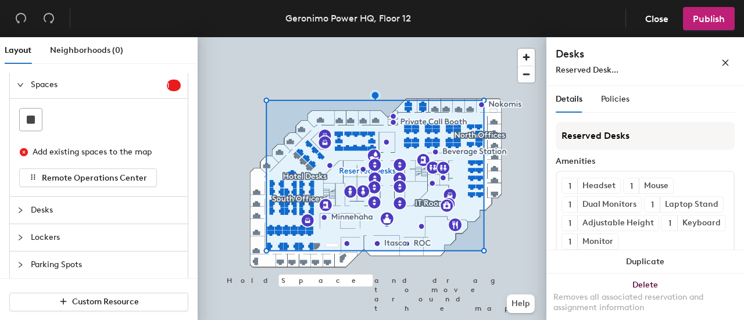  Describe the element at coordinates (88, 178) in the screenshot. I see `button: Remote Operations Center` at that location.